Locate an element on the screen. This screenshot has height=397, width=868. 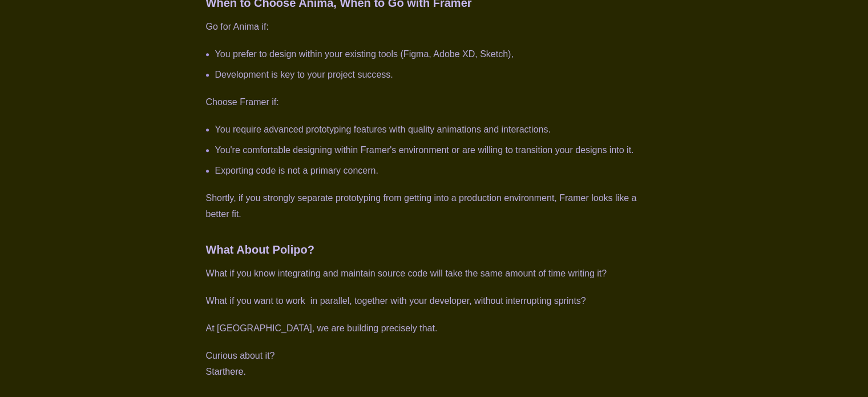
li: Development is key to your project success. is located at coordinates (439, 75).